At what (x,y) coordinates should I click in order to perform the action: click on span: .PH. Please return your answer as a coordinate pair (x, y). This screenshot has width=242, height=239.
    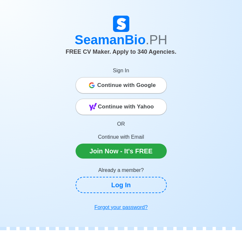
    Looking at the image, I should click on (156, 40).